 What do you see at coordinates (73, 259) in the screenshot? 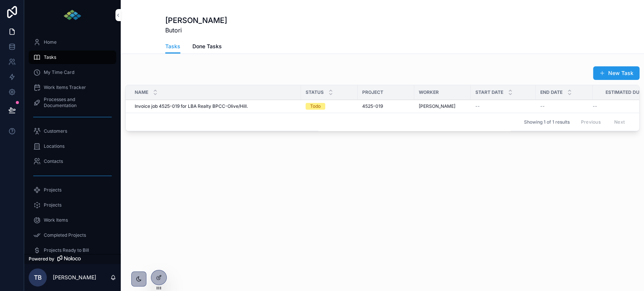
I see `a: Powered by` at bounding box center [73, 259].